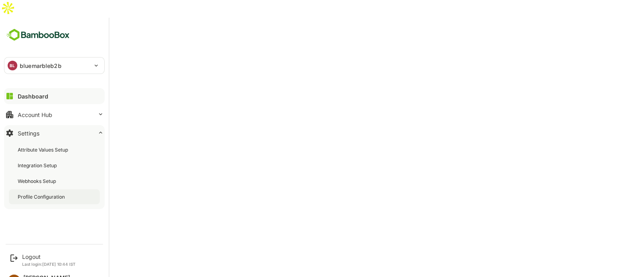 The height and width of the screenshot is (277, 644). I want to click on img: BambooboxFullLogoMark.5f36c76dfaba33ec1ec1367b70bb1252.svg, so click(38, 35).